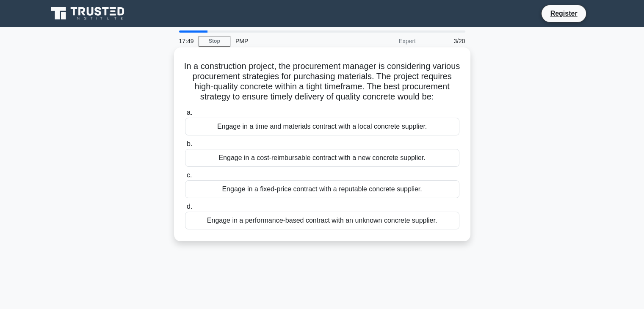 This screenshot has height=309, width=644. Describe the element at coordinates (322, 158) in the screenshot. I see `div: Engage in a cost-reimbursable contract with a new concrete supplier.` at that location.